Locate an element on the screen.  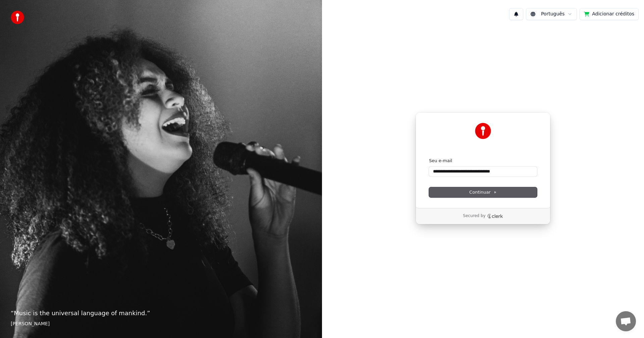
button: Adicionar créditos is located at coordinates (609, 14).